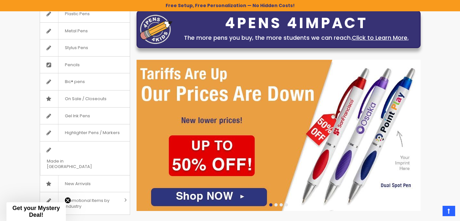 The height and width of the screenshot is (221, 460). I want to click on a: Promotional Items by Industry, so click(85, 203).